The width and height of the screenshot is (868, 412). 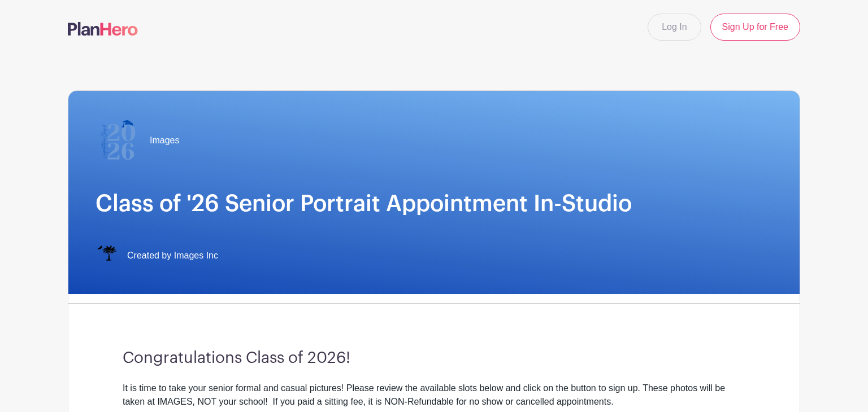 I want to click on img: IMAGES%20logo%20transparenT%20PNG%20s.png, so click(x=107, y=256).